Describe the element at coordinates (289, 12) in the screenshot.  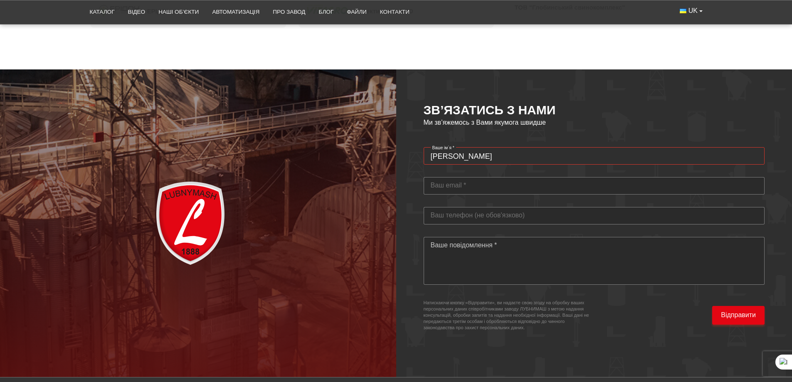
I see `a: Про завод` at that location.